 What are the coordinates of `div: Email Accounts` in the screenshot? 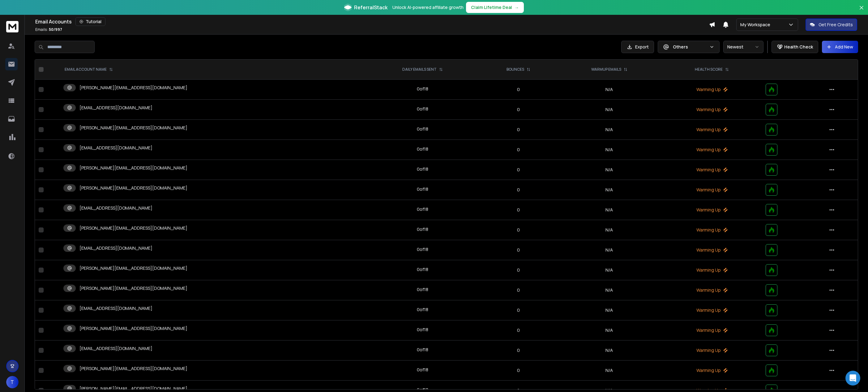 It's located at (372, 22).